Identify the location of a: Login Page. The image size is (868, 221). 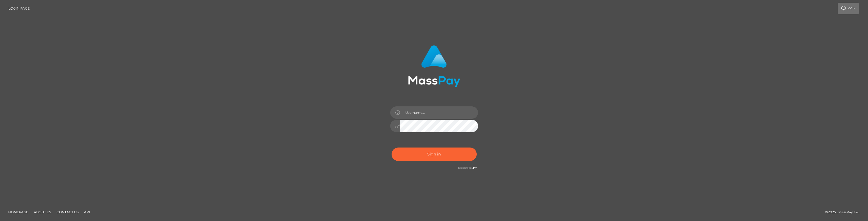
(19, 9).